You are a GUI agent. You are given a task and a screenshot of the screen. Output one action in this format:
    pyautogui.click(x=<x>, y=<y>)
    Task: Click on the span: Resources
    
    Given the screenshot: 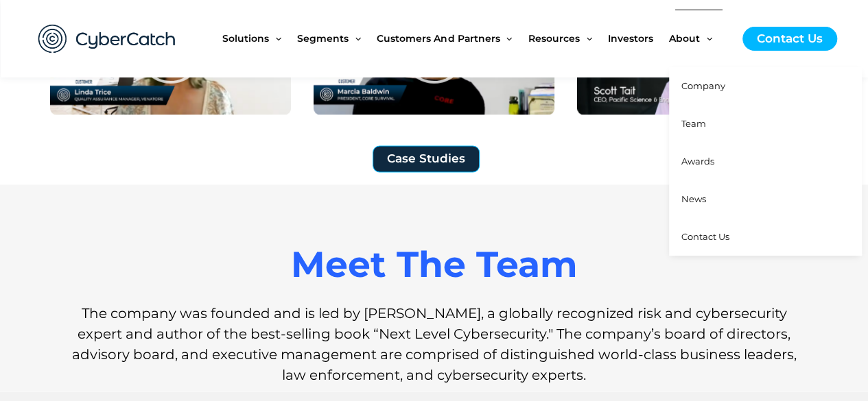 What is the action you would take?
    pyautogui.click(x=554, y=39)
    